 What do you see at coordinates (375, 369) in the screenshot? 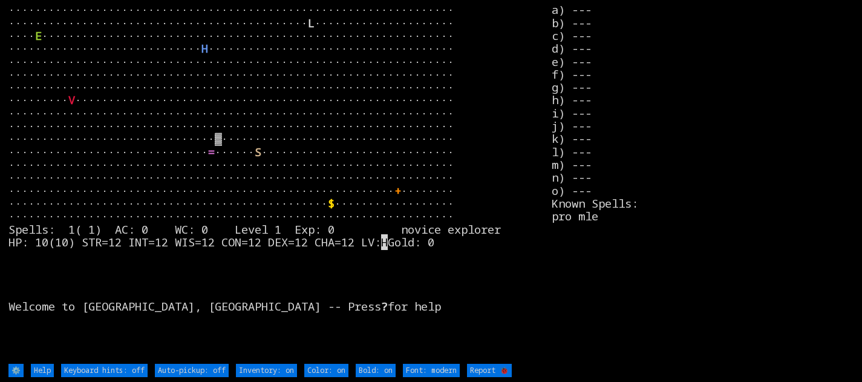
I see `input: Bold: on` at bounding box center [375, 369].